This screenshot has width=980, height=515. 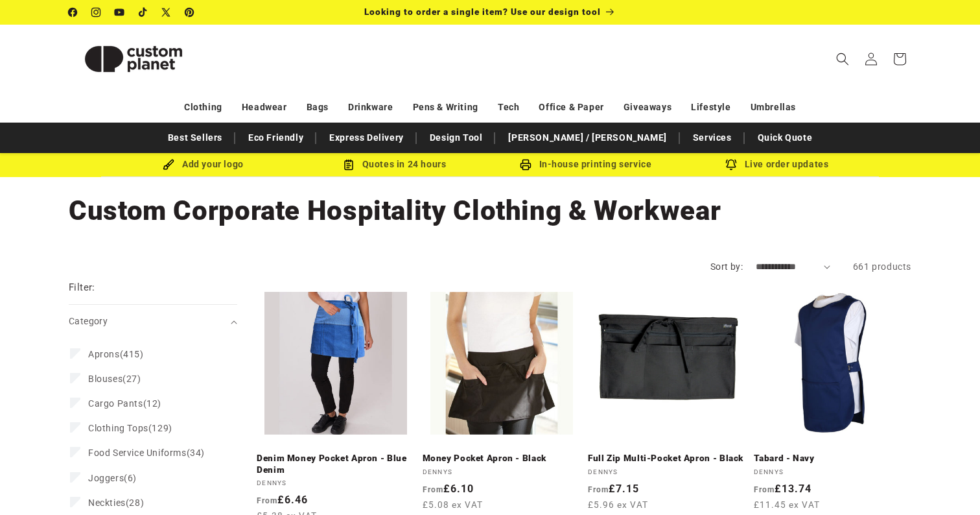 I want to click on a: Design Tool, so click(x=456, y=137).